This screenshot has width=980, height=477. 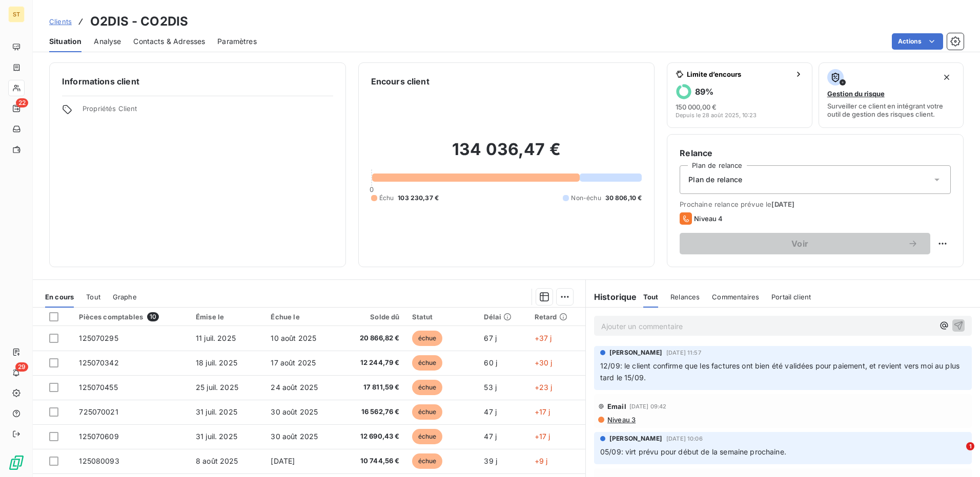 I want to click on span: +23 j, so click(x=543, y=388).